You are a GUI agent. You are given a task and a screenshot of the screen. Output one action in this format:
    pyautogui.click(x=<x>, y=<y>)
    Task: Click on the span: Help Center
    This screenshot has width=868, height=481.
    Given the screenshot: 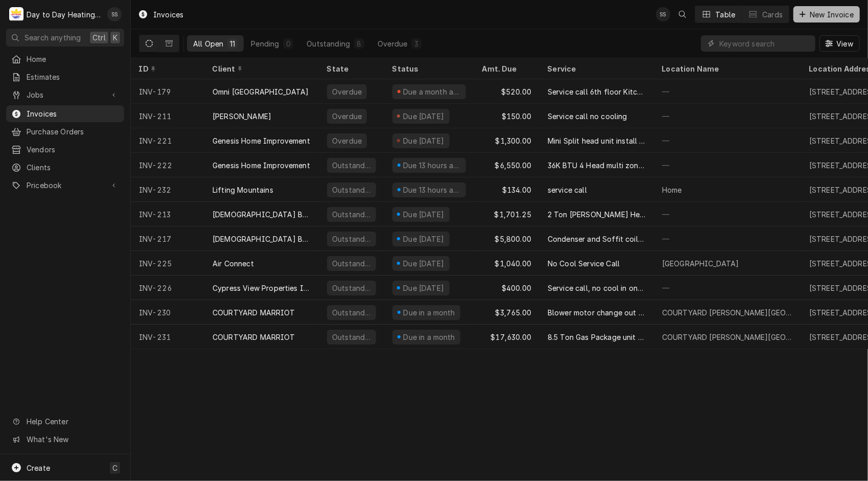 What is the action you would take?
    pyautogui.click(x=72, y=421)
    